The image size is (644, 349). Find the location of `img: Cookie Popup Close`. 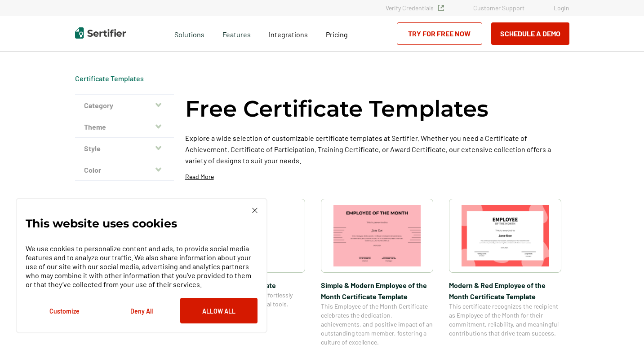

img: Cookie Popup Close is located at coordinates (255, 211).